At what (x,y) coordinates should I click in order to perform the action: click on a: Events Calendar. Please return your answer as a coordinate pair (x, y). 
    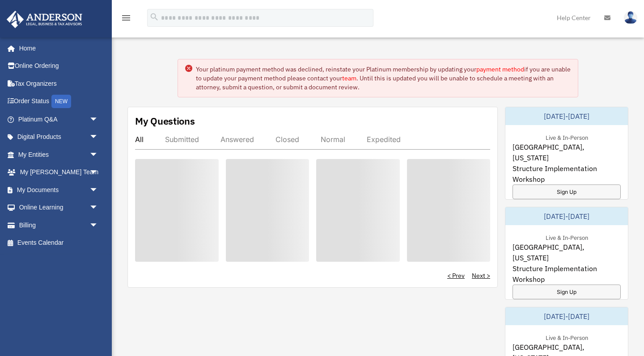
    Looking at the image, I should click on (59, 243).